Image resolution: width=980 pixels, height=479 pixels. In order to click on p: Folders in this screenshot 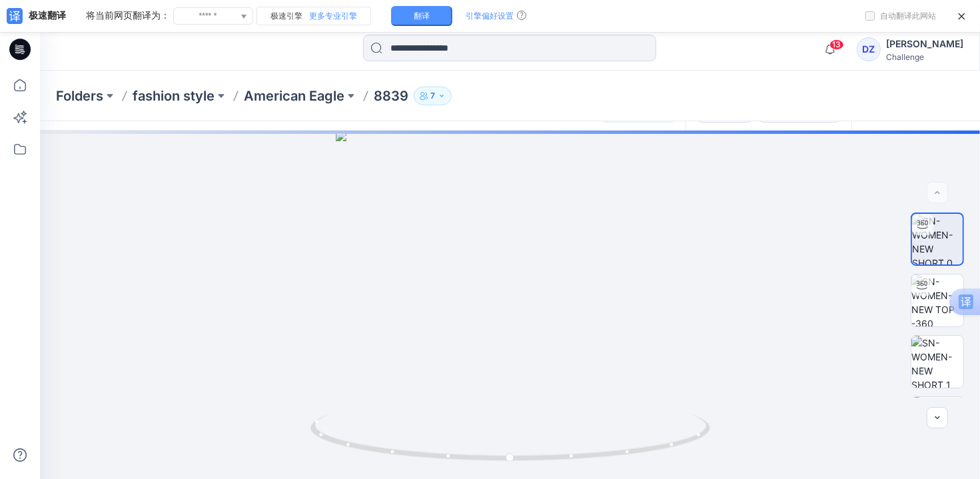, I will do `click(80, 96)`.